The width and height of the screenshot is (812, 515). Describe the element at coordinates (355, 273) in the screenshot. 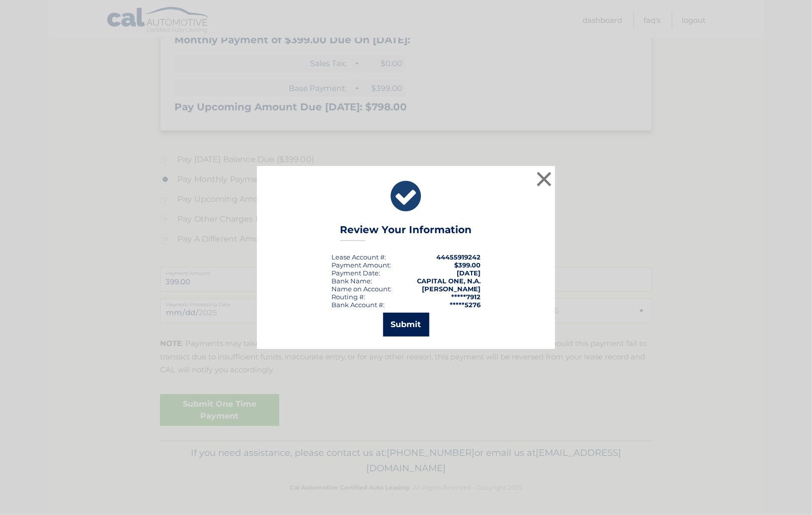

I see `span: Payment Date` at that location.